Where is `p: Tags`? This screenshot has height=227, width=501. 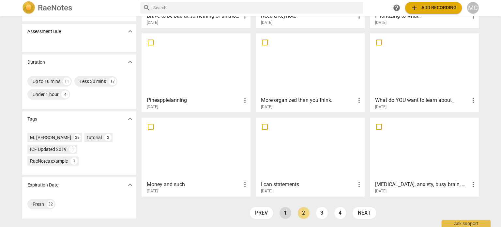
p: Tags is located at coordinates (32, 119).